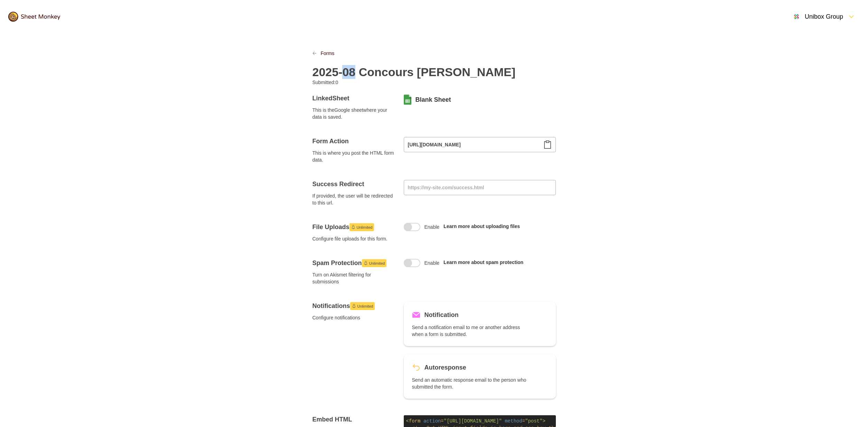  Describe the element at coordinates (445, 368) in the screenshot. I see `h5: Autoresponse` at that location.